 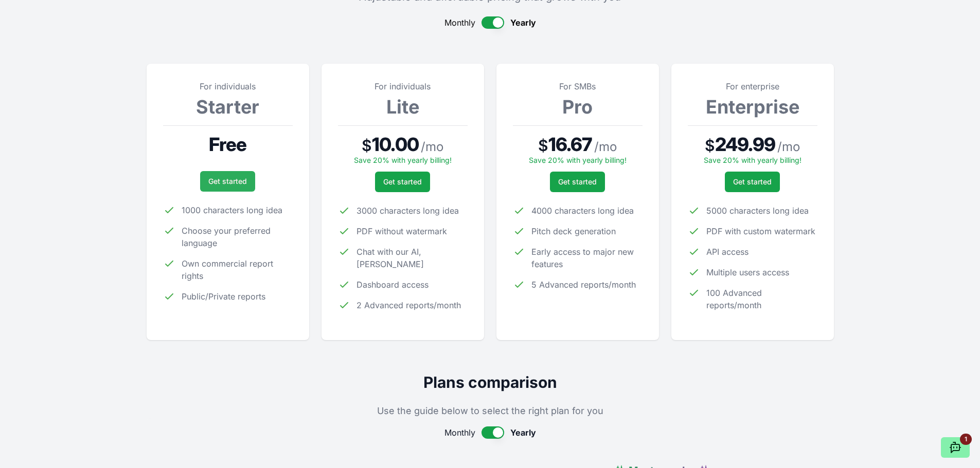 I want to click on h3: Starter, so click(x=228, y=107).